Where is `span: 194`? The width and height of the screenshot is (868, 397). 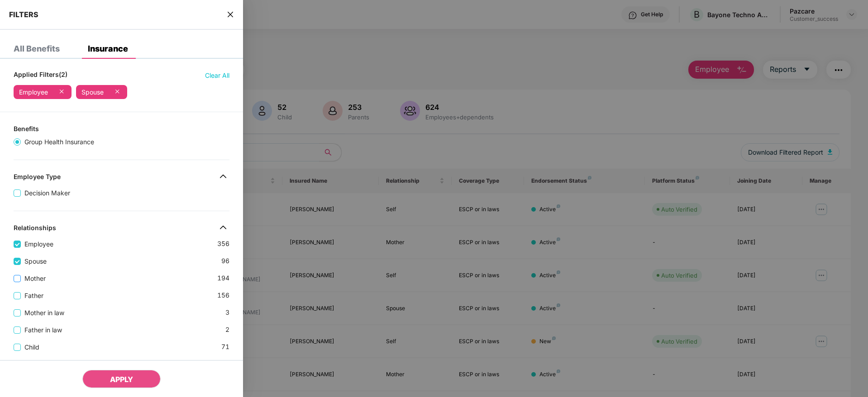 span: 194 is located at coordinates (223, 278).